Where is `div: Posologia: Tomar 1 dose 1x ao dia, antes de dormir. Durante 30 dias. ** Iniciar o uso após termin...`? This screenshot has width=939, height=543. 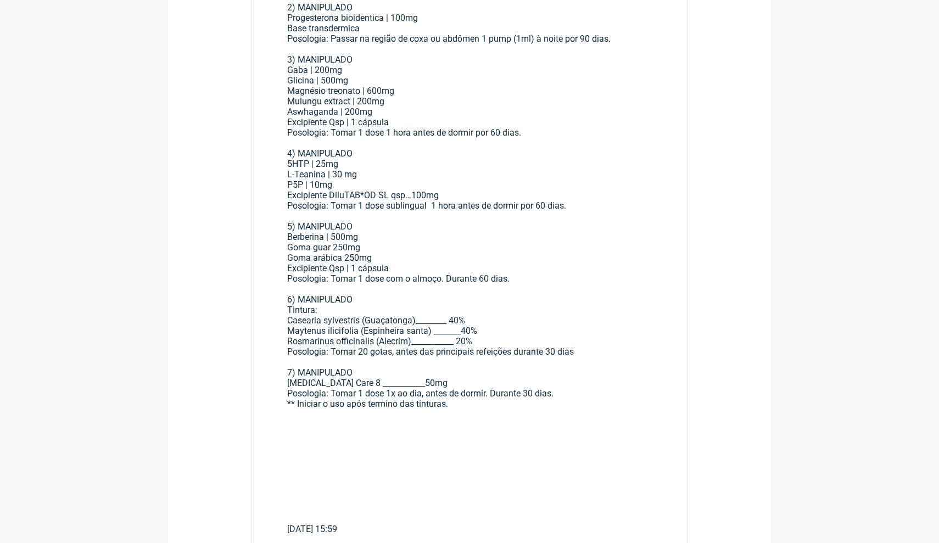
div: Posologia: Tomar 1 dose 1x ao dia, antes de dormir. Durante 30 dias. ** Iniciar o uso após termin... is located at coordinates (469, 399).